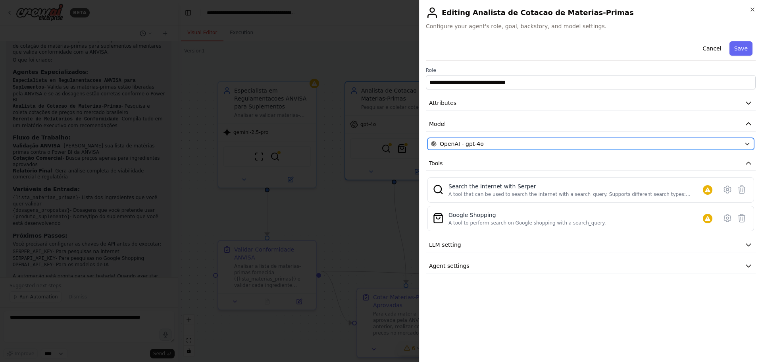  Describe the element at coordinates (591, 26) in the screenshot. I see `span: Configure your agent's role, goal, backstory, and model settings.` at that location.